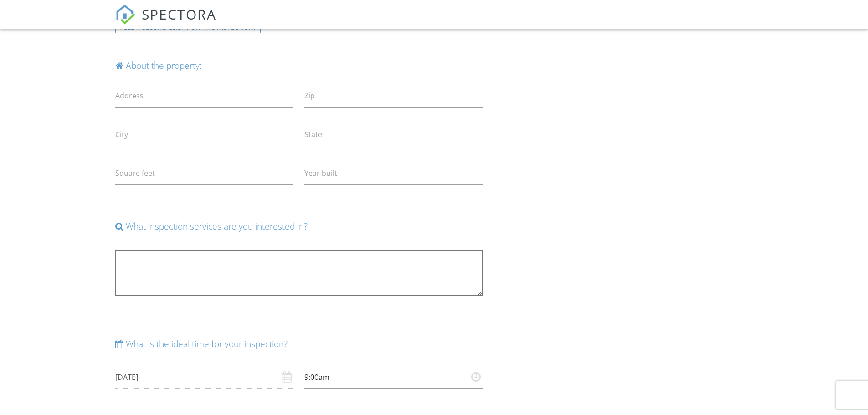 This screenshot has width=868, height=415. What do you see at coordinates (122, 134) in the screenshot?
I see `label: City` at bounding box center [122, 134].